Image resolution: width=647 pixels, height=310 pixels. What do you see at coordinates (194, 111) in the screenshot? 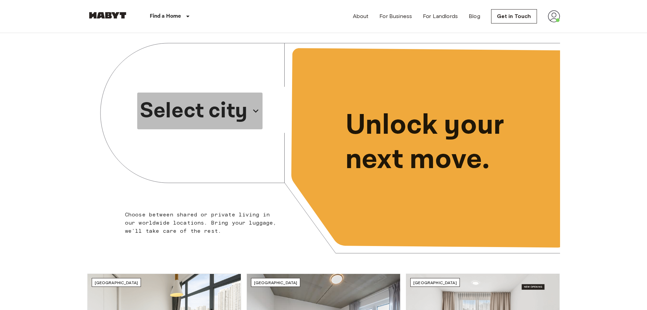
I see `p: Select city` at bounding box center [194, 111].